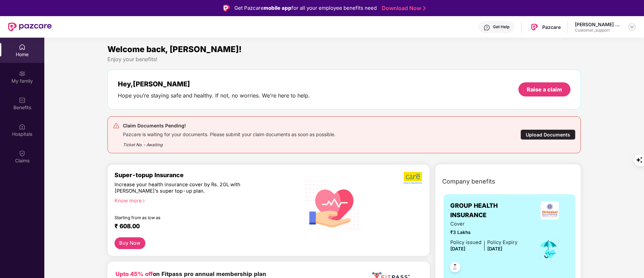 This screenshot has width=644, height=278. I want to click on img: svg+xml;base64,PHN2ZyBpZD0iQmVuZWZpdHMiIHhtbG5zPSJodHRwOi8vd3d3LnczLm9yZy8yMDAwL3N2ZyIgd2lkdGg9Ij..., so click(22, 100).